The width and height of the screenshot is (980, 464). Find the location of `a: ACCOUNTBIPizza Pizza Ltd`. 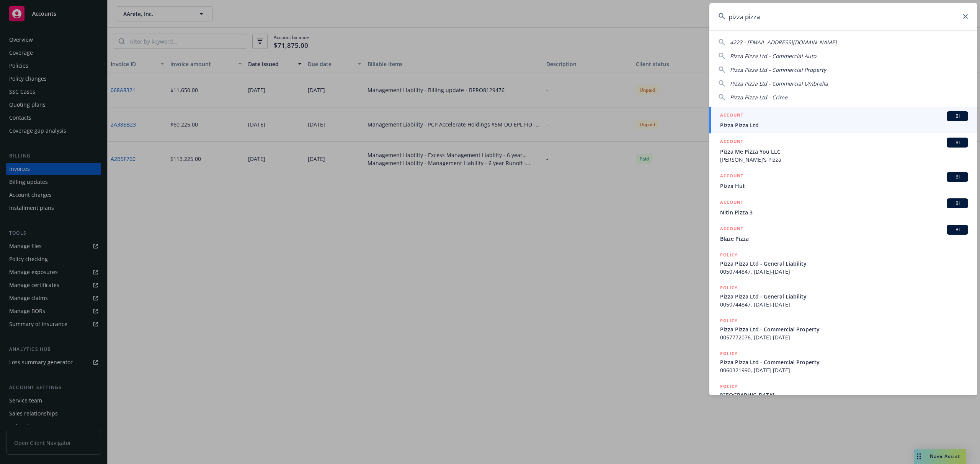

a: ACCOUNTBIPizza Pizza Ltd is located at coordinates (843, 120).